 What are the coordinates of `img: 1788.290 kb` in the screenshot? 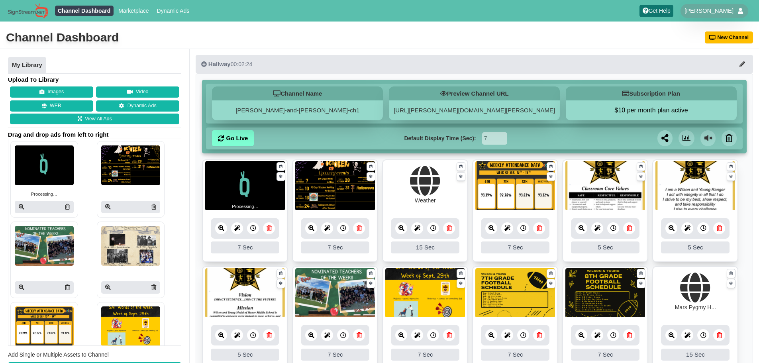 It's located at (245, 293).